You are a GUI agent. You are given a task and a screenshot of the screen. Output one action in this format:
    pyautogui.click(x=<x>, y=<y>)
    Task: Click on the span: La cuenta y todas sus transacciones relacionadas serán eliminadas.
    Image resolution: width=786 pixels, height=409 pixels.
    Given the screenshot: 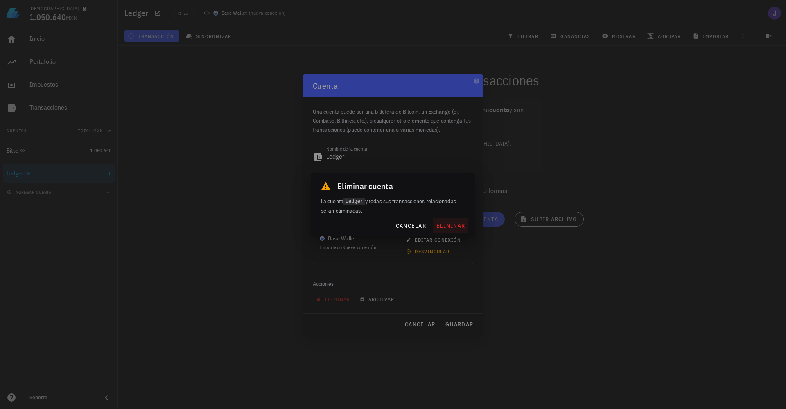 What is the action you would take?
    pyautogui.click(x=388, y=206)
    